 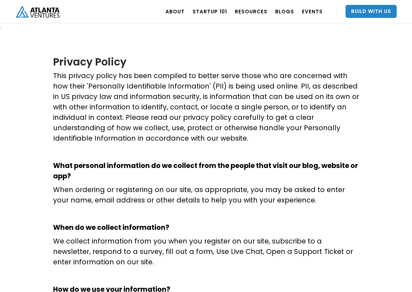 What do you see at coordinates (111, 227) in the screenshot?
I see `strong: When do we collect information?` at bounding box center [111, 227].